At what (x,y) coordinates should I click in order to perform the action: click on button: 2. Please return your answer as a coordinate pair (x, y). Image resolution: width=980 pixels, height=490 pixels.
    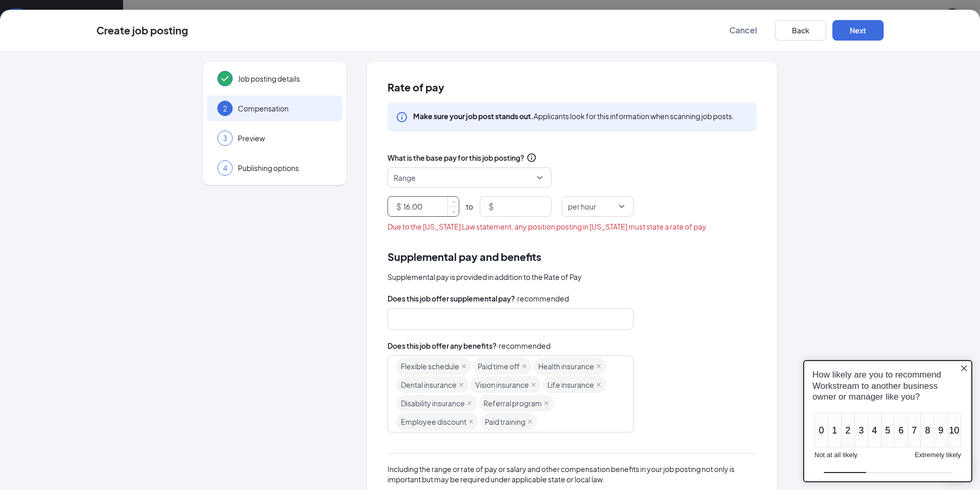
    Looking at the image, I should click on (53, 78).